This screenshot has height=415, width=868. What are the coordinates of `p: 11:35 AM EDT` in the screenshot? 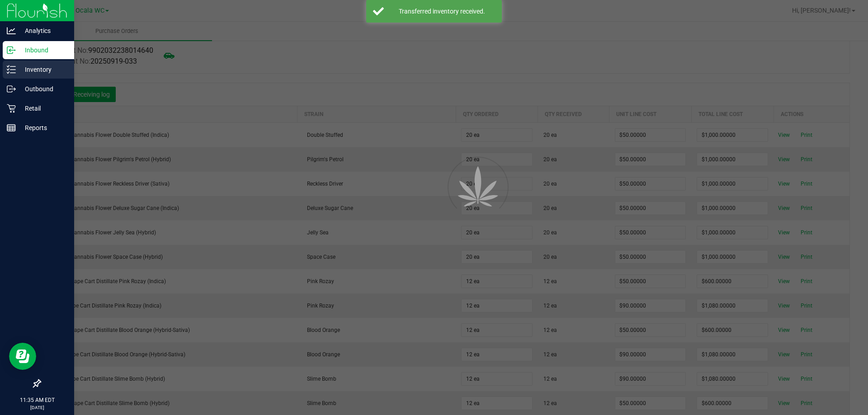 It's located at (37, 401).